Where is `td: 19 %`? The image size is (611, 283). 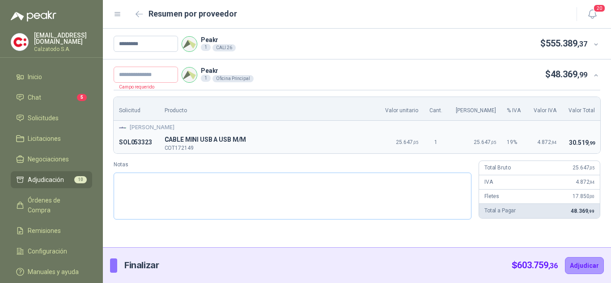 td: 19 % is located at coordinates (514, 143).